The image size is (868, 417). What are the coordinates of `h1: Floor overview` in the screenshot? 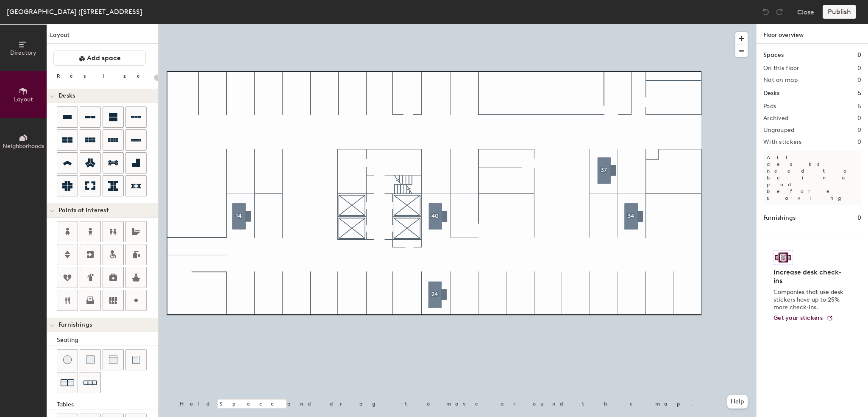 It's located at (812, 34).